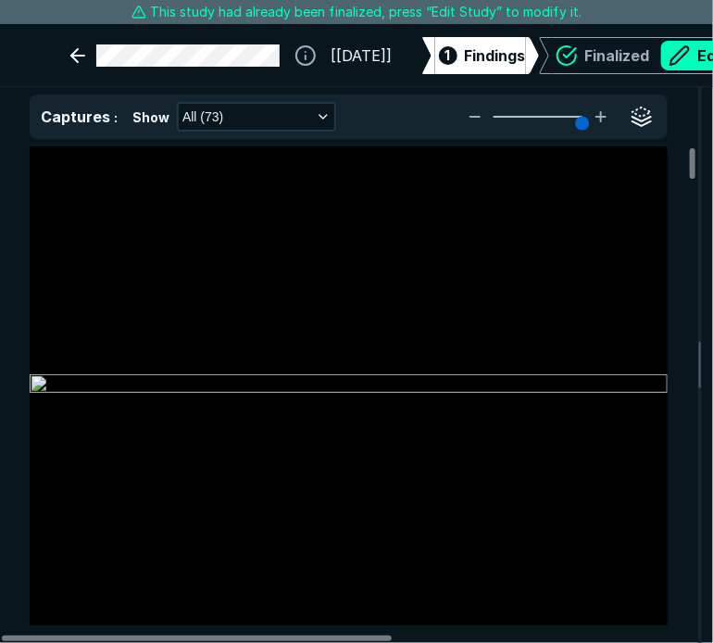 The width and height of the screenshot is (713, 643). I want to click on span: Findings, so click(496, 56).